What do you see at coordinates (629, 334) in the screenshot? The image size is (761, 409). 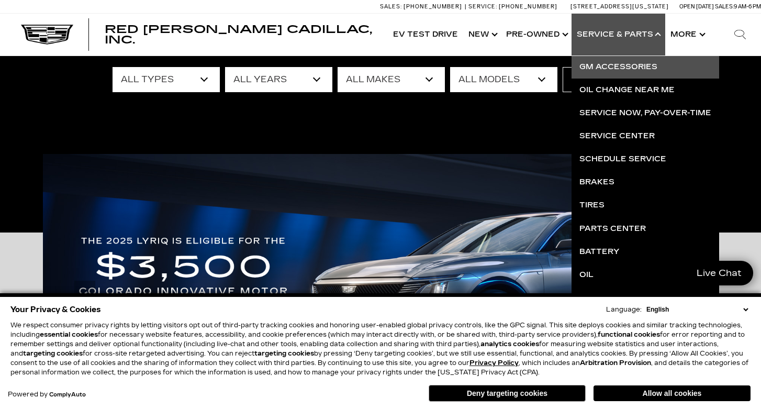 I see `strong: functional cookies` at bounding box center [629, 334].